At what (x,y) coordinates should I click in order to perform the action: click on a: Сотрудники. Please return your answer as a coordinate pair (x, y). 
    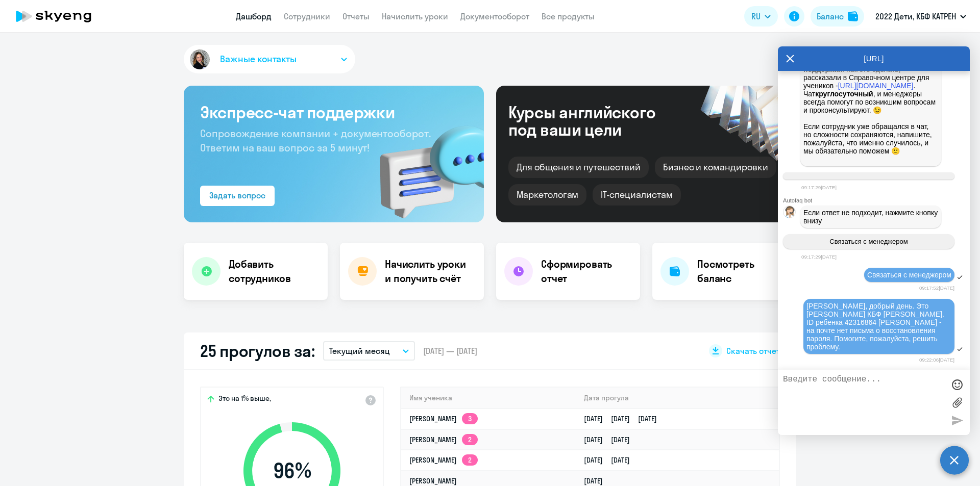
    Looking at the image, I should click on (307, 16).